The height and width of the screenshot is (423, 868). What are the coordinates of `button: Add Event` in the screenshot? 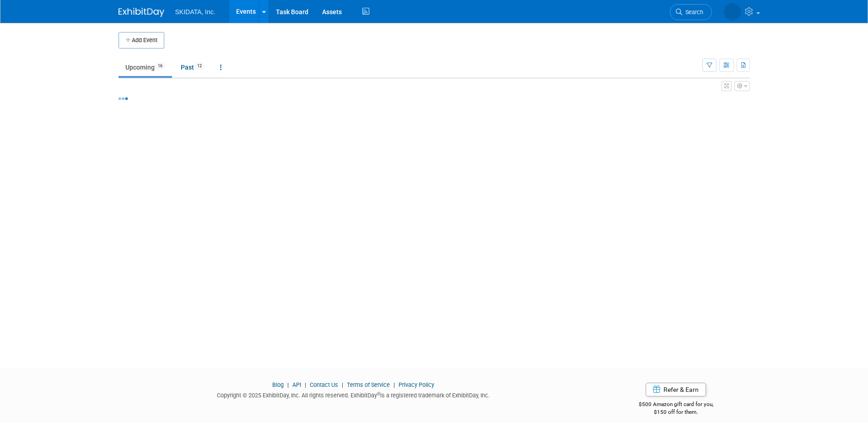 It's located at (141, 41).